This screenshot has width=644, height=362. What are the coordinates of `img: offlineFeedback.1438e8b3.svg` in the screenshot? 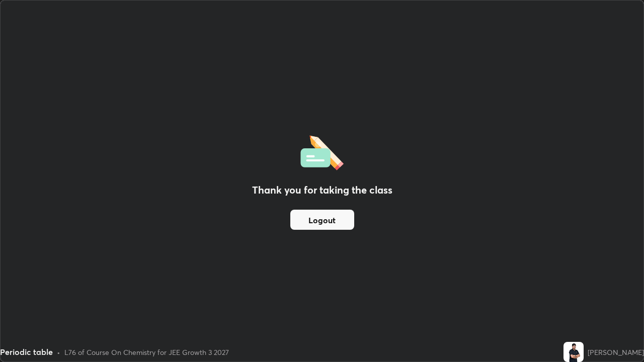 It's located at (322, 151).